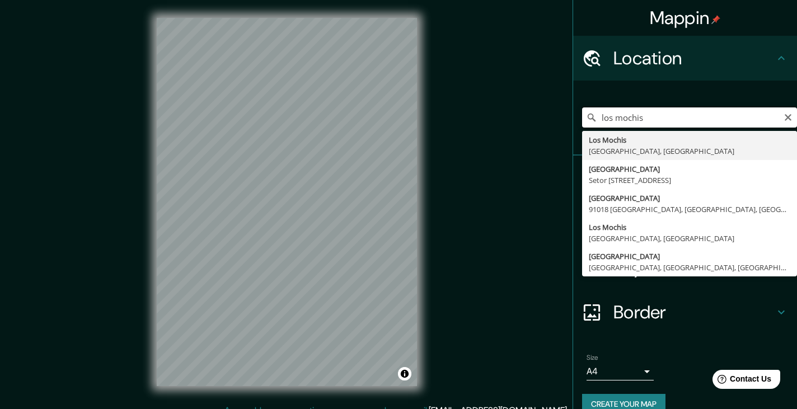  What do you see at coordinates (685, 223) in the screenshot?
I see `div: Style` at bounding box center [685, 223].